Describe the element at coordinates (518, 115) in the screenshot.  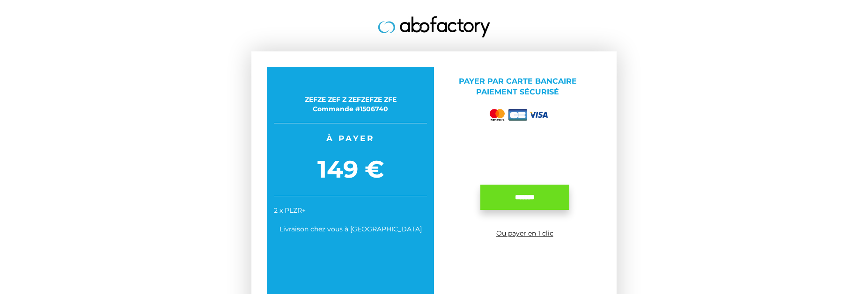
I see `img: cb.png` at that location.